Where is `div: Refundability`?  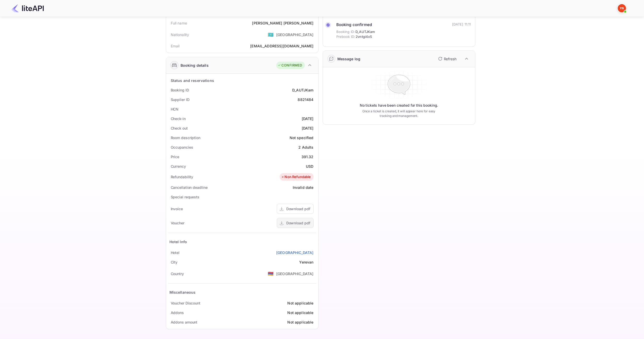
div: Refundability is located at coordinates (182, 177).